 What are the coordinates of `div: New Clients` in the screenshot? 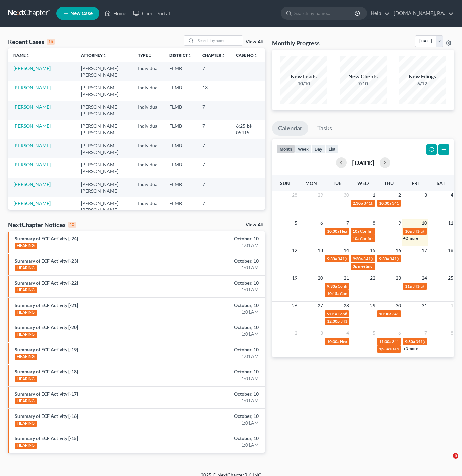 It's located at (363, 76).